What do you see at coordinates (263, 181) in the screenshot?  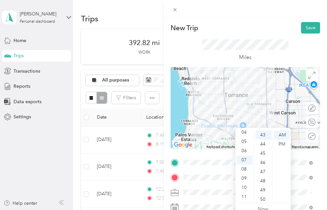 I see `div: 48` at bounding box center [263, 181].